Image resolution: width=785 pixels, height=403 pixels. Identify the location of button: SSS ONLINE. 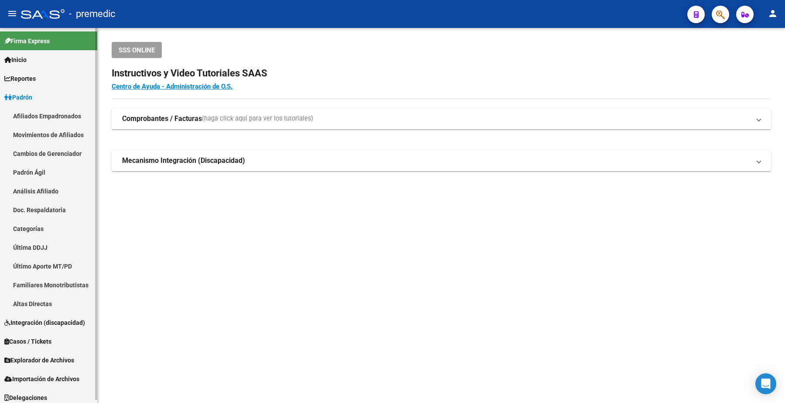
(136, 50).